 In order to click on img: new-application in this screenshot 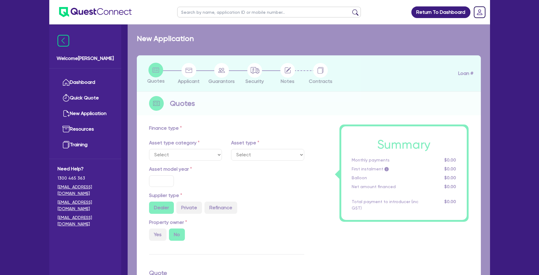, I will do `click(66, 114)`.